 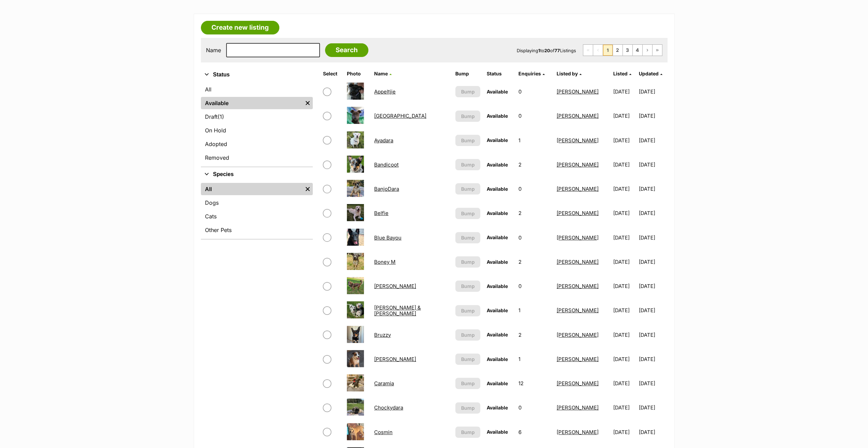 I want to click on a: Caramia, so click(x=384, y=383).